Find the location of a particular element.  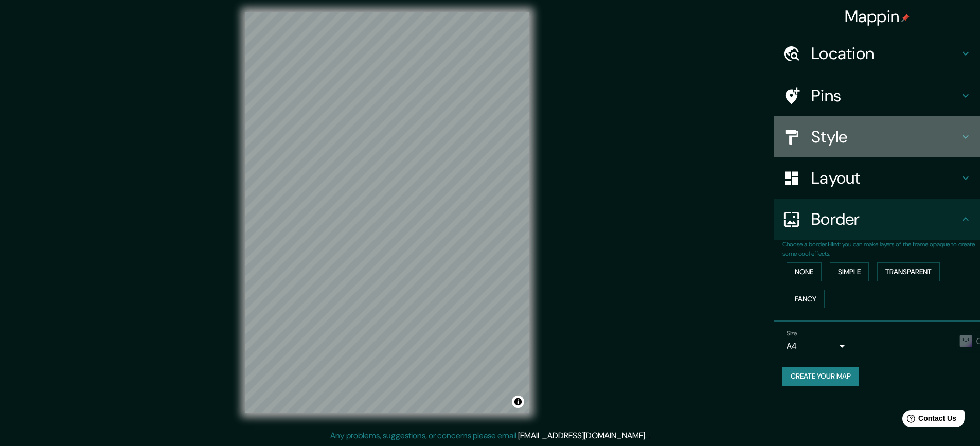

button: Simple is located at coordinates (849, 271).